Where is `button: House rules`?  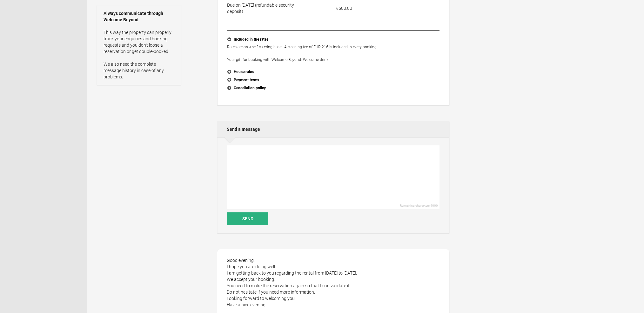 button: House rules is located at coordinates (333, 72).